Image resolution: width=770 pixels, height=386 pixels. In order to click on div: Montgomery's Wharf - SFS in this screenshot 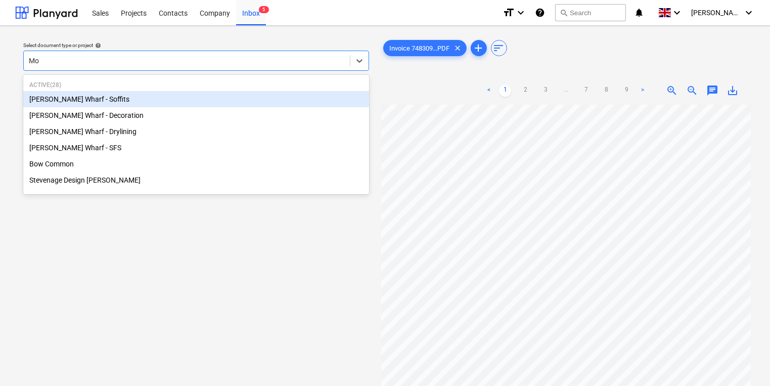, I will do `click(196, 148)`.